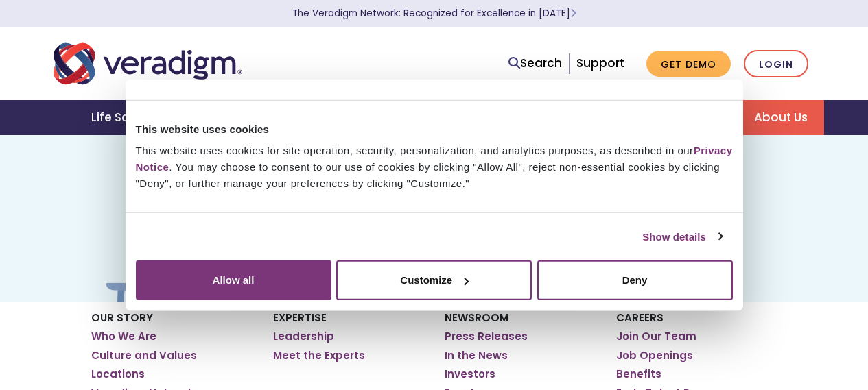 The height and width of the screenshot is (390, 868). Describe the element at coordinates (486, 337) in the screenshot. I see `a: Press Releases` at that location.